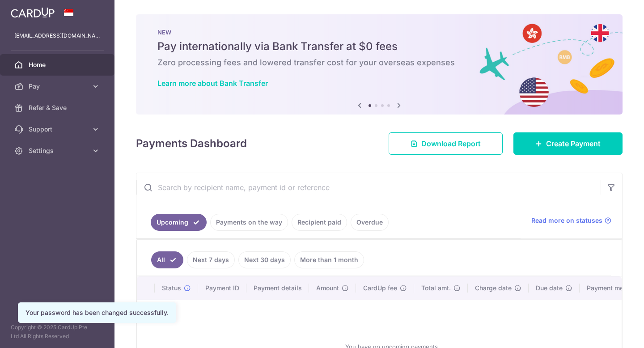 The width and height of the screenshot is (644, 348). I want to click on span: Pay, so click(58, 86).